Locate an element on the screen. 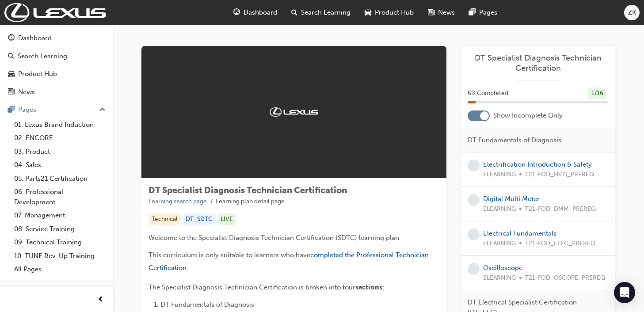  button: Pages is located at coordinates (56, 110).